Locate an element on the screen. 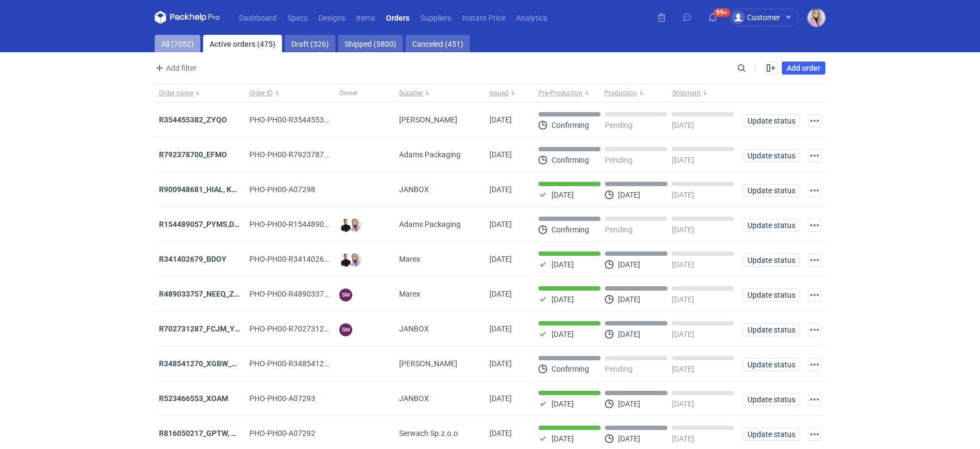 This screenshot has width=980, height=449. span: PHO-PH00-R702731287_FCJM_YLPU is located at coordinates (314, 328).